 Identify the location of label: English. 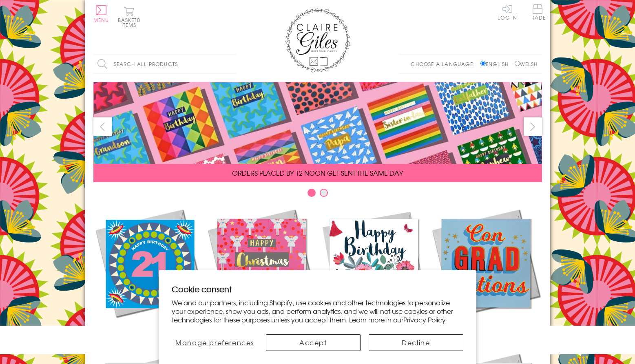
(496, 64).